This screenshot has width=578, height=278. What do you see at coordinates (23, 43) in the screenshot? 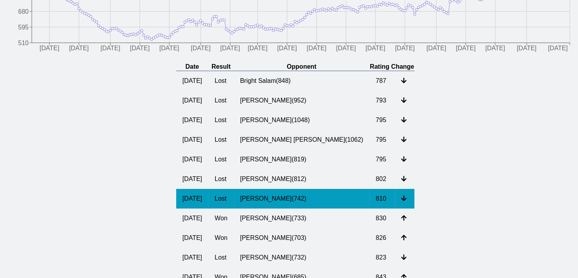
I see `tspan: 510` at bounding box center [23, 43].